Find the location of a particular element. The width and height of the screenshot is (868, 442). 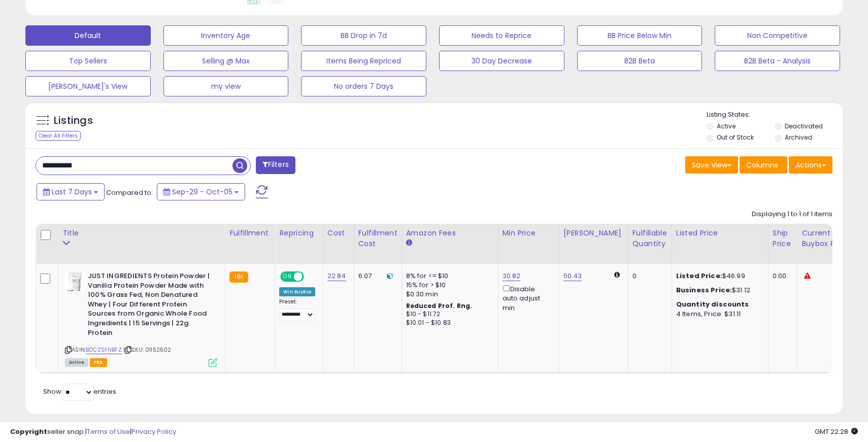

small: Amazon Fees. is located at coordinates (409, 243).